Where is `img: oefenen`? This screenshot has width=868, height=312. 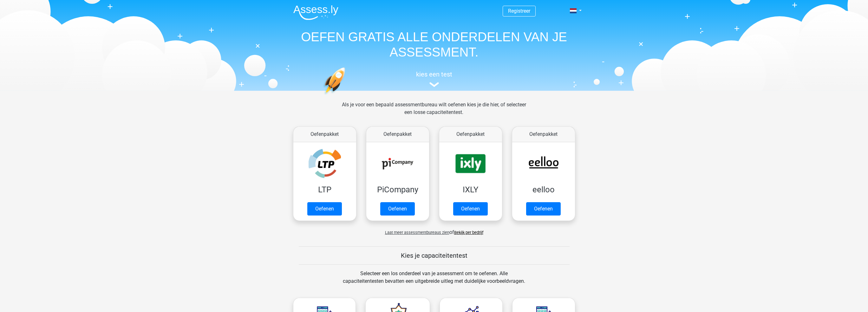
img: oefenen is located at coordinates (346, 96).